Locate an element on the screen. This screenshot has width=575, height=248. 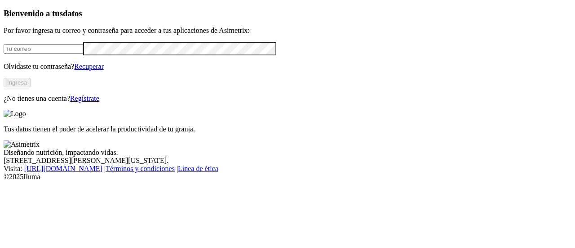
a: Línea de ética is located at coordinates (198, 168).